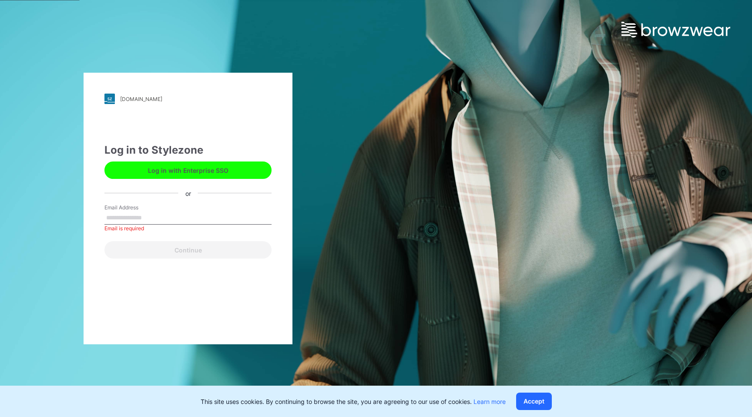 The height and width of the screenshot is (417, 752). What do you see at coordinates (188, 170) in the screenshot?
I see `button: Log in with Enterprise SSO` at bounding box center [188, 170].